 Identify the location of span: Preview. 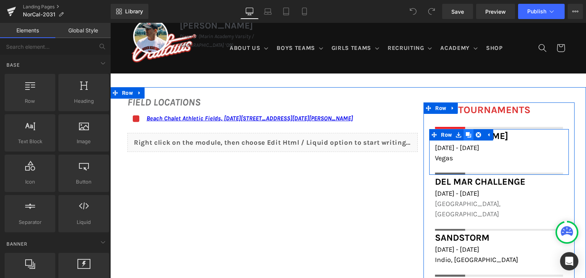
(495, 11).